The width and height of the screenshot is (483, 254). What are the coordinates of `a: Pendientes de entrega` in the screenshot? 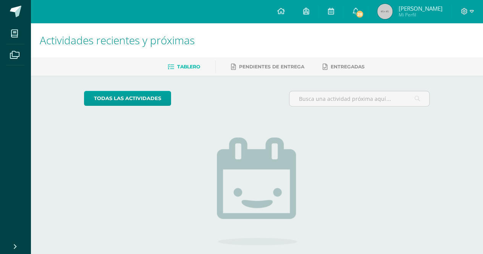 It's located at (267, 67).